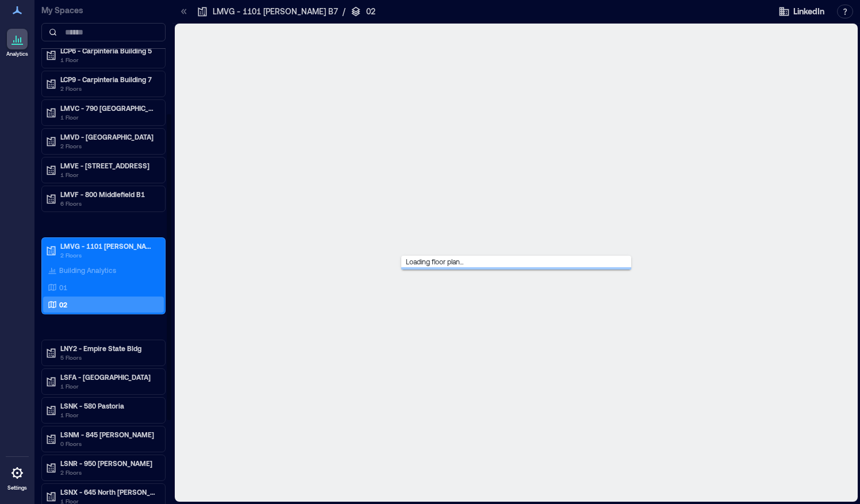 The width and height of the screenshot is (860, 504). What do you see at coordinates (17, 43) in the screenshot?
I see `a: Analytics` at bounding box center [17, 43].